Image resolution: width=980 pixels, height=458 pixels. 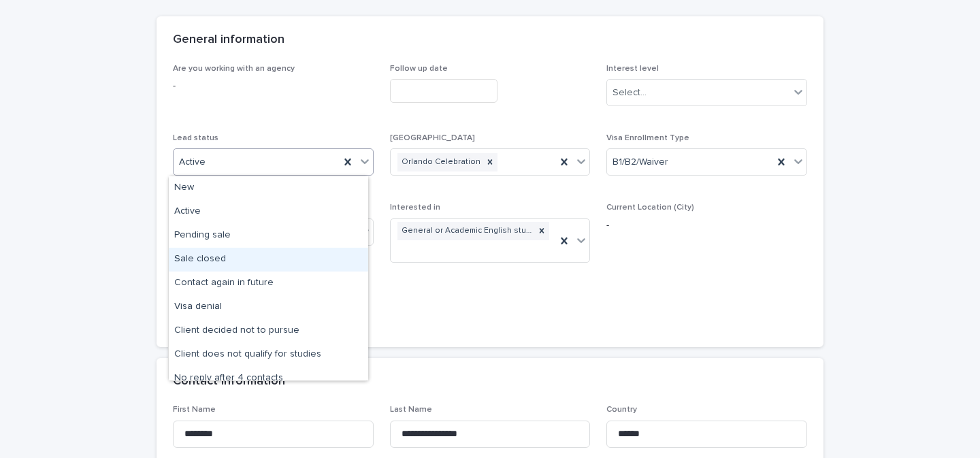 What do you see at coordinates (440, 162) in the screenshot?
I see `div: Orlando Celebration` at bounding box center [440, 162].